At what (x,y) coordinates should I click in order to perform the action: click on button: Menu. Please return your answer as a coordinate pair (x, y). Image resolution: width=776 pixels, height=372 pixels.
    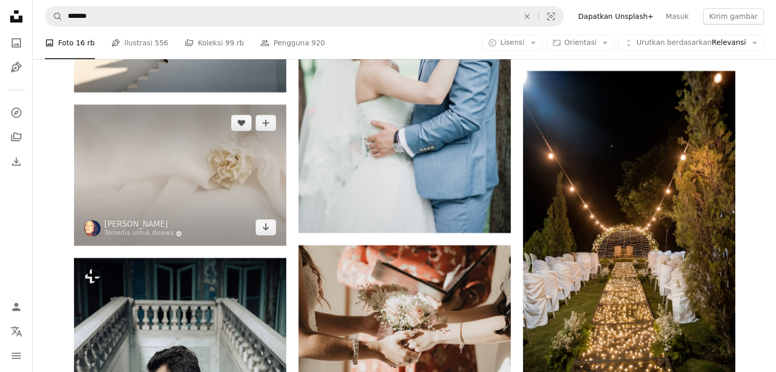
    Looking at the image, I should click on (16, 356).